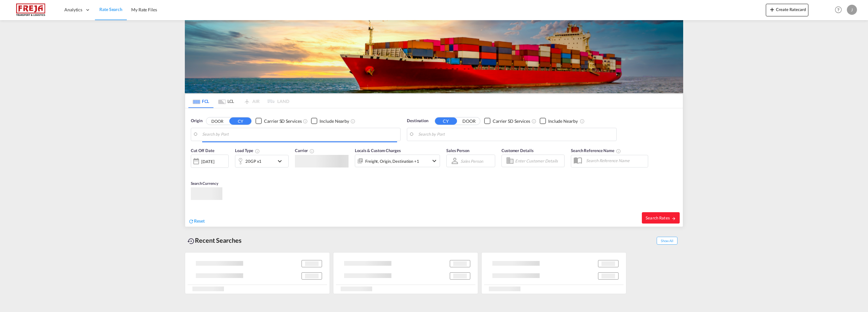  What do you see at coordinates (202, 150) in the screenshot?
I see `span: Cut Off Date` at bounding box center [202, 150].